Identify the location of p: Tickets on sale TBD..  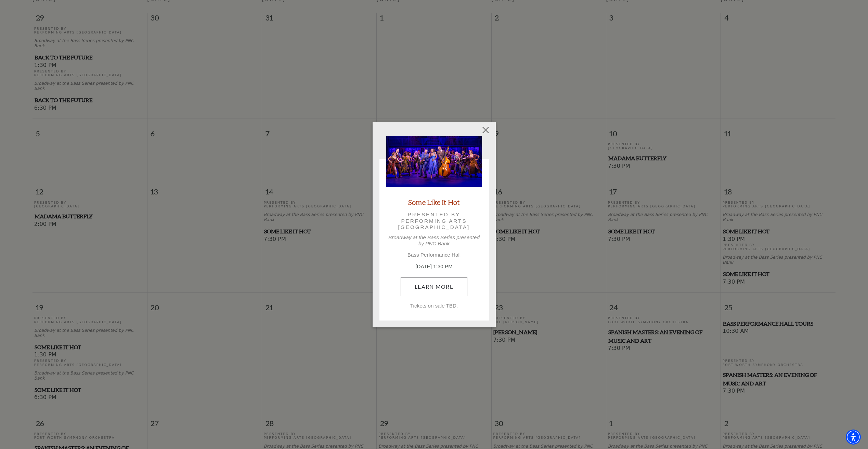
(434, 306).